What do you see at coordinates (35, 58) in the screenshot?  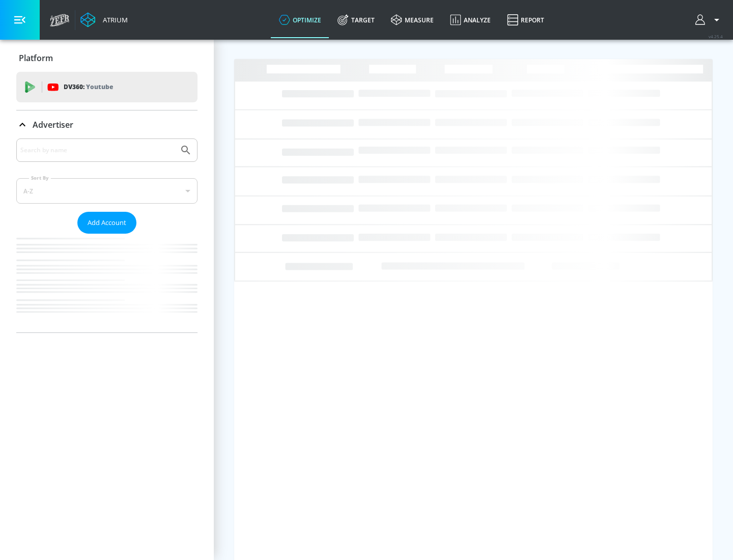 I see `p: Platform` at bounding box center [35, 58].